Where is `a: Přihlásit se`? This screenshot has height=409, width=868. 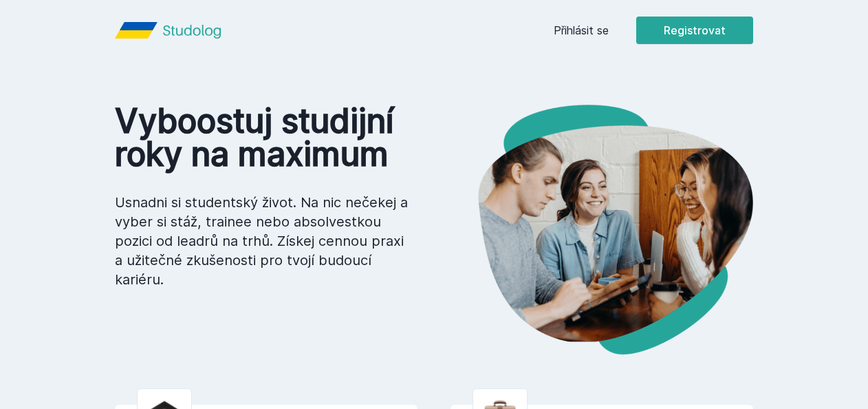
a: Přihlásit se is located at coordinates (581, 30).